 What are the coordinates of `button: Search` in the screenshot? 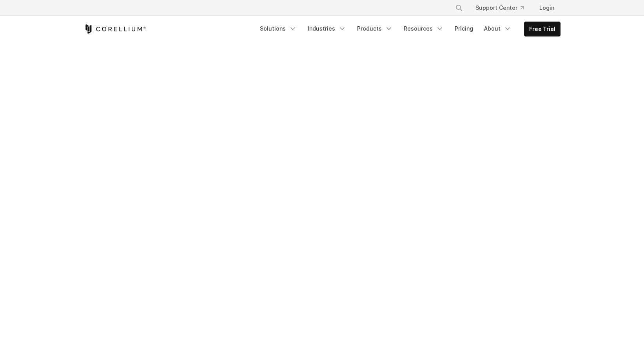 It's located at (459, 8).